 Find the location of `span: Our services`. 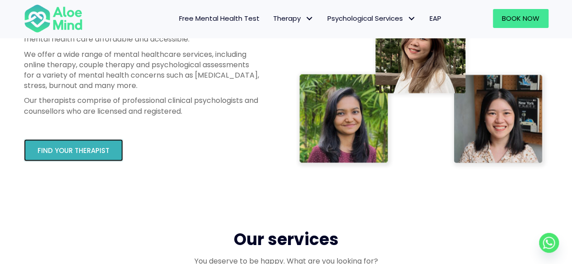

span: Our services is located at coordinates (286, 239).